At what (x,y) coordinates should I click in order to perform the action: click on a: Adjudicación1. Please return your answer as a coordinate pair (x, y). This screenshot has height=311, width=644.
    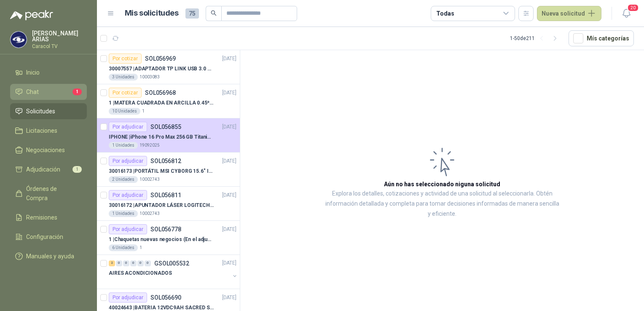
    Looking at the image, I should click on (48, 170).